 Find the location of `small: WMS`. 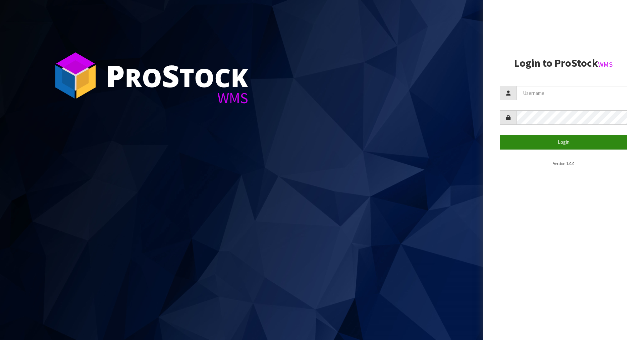

small: WMS is located at coordinates (606, 65).